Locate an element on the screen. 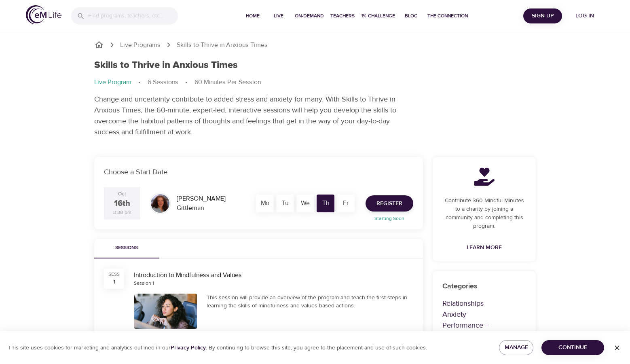 This screenshot has height=364, width=630. span: Teachers is located at coordinates (343, 16).